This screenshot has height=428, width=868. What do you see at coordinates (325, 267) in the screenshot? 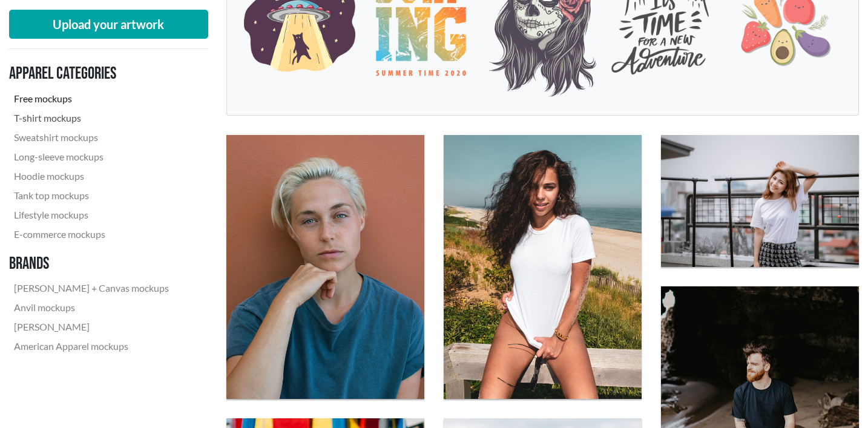
I see `a: woman short bleached hair wearing a blue crew neck T-shirt in front of a terracotta wall` at bounding box center [325, 267].